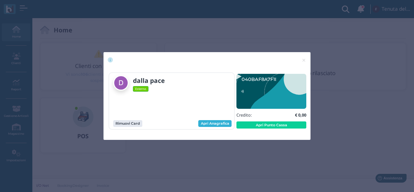 Image resolution: width=414 pixels, height=192 pixels. Describe the element at coordinates (301, 115) in the screenshot. I see `b: € 0,00` at that location.